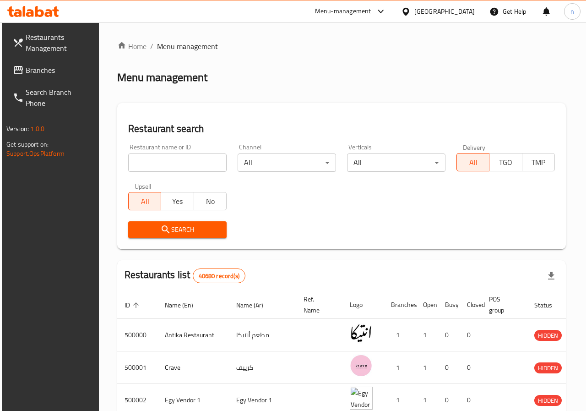  I want to click on span: Menu management, so click(187, 46).